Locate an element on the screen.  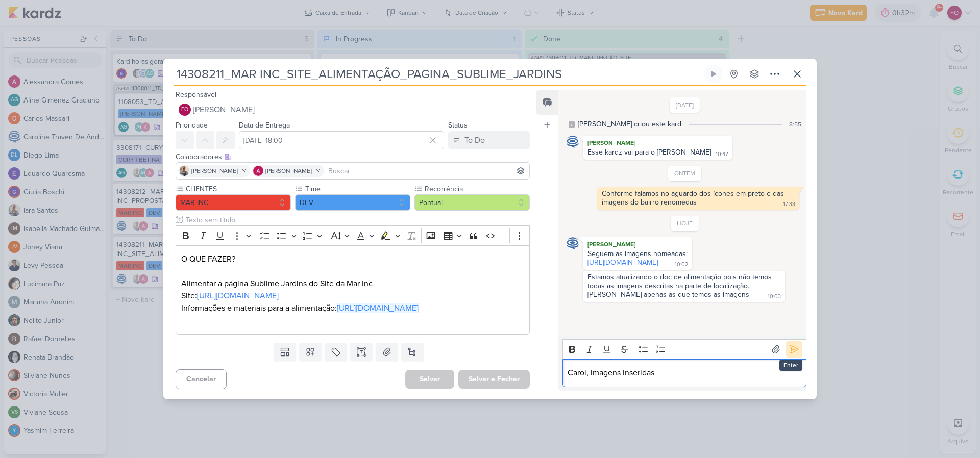
p: O QUE FAZER? Alimentar a página Sublime Jardins do Site da Mar Inc Site: Informações e materiais ... is located at coordinates (353, 290).